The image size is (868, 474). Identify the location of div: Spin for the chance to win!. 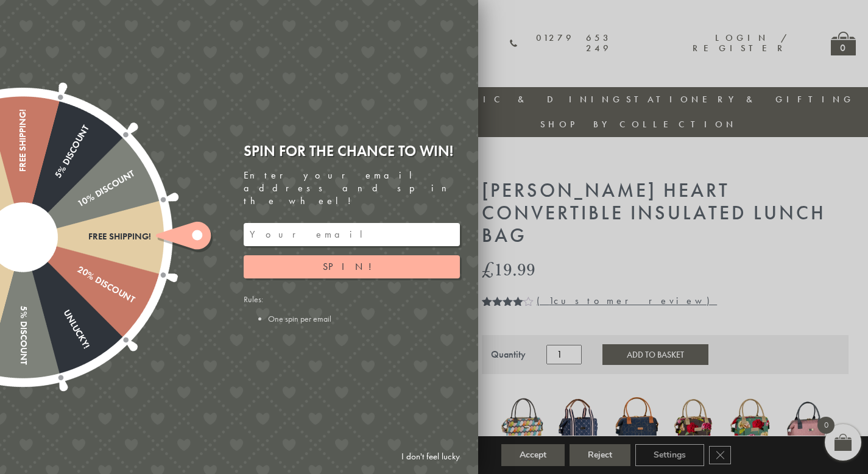
(351, 150).